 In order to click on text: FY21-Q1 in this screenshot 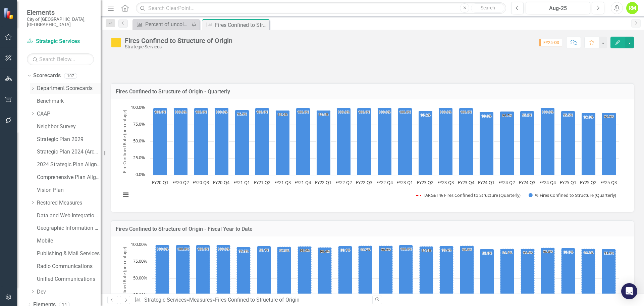, I will do `click(242, 182)`.